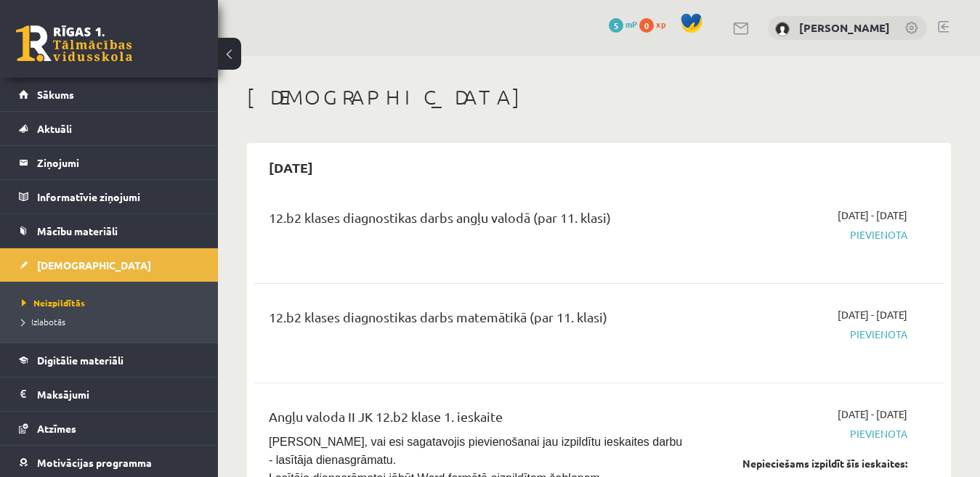  Describe the element at coordinates (808, 463) in the screenshot. I see `div: Nepieciešams izpildīt šīs ieskaites:` at that location.